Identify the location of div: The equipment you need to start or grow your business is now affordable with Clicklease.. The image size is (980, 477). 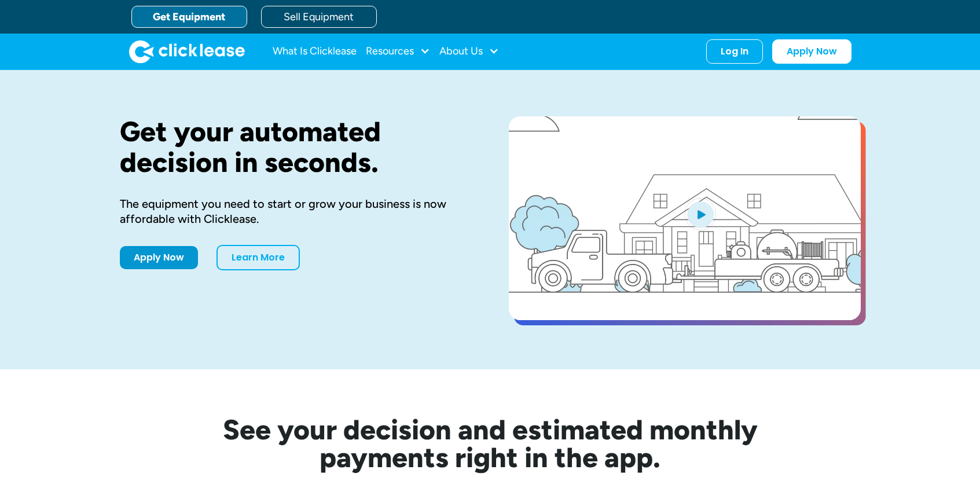
(296, 211).